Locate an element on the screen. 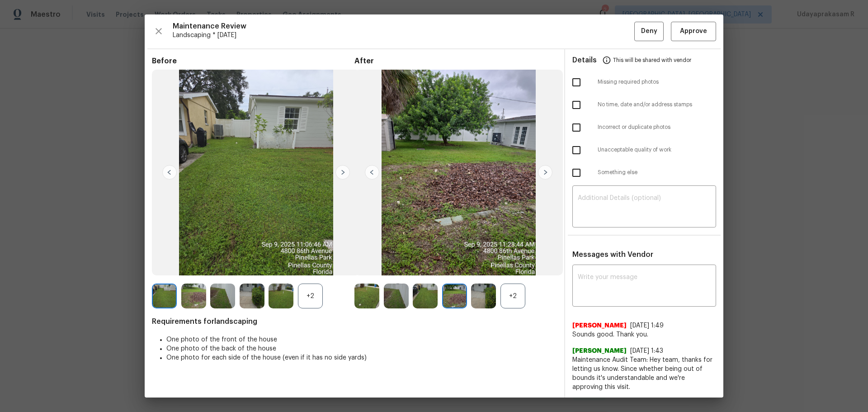  li: One photo of the back of the house is located at coordinates (362, 349).